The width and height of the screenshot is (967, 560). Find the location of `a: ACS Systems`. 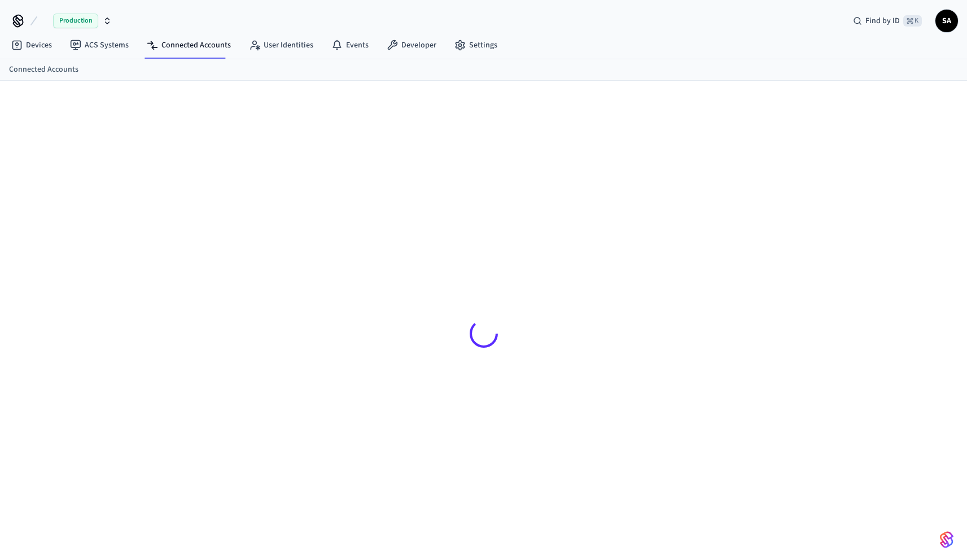

a: ACS Systems is located at coordinates (99, 45).